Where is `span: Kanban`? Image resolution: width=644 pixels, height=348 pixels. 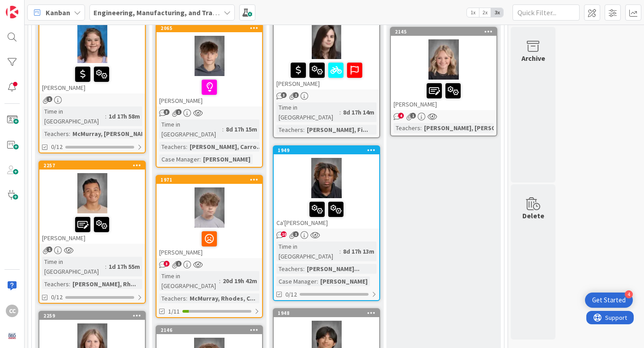 span: Kanban is located at coordinates (58, 13).